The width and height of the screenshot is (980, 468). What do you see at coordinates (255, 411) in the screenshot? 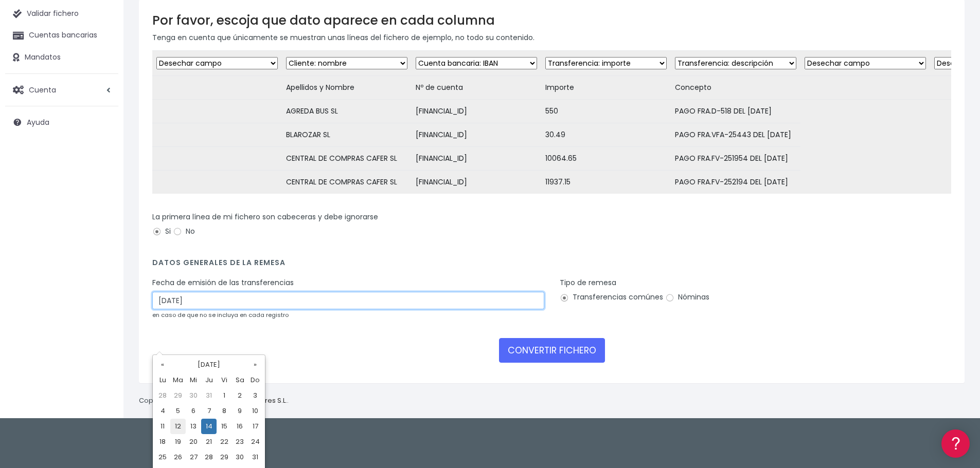
I see `td: 10` at bounding box center [255, 411].